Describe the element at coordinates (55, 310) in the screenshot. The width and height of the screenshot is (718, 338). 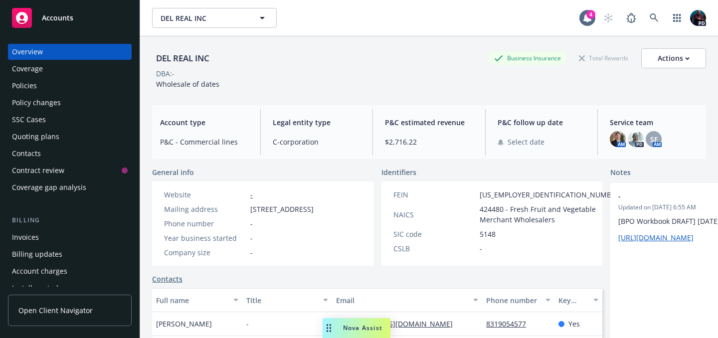
I see `span: Open Client Navigator` at that location.